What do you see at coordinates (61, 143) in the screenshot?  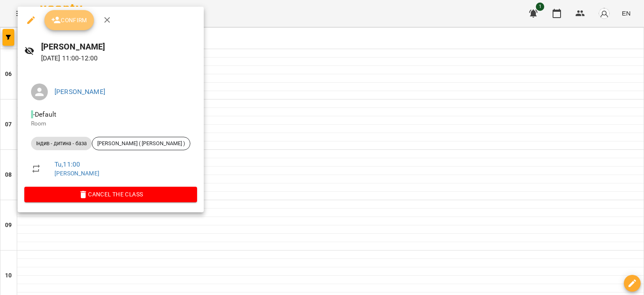 I see `span: Індив - дитина - база` at bounding box center [61, 143].